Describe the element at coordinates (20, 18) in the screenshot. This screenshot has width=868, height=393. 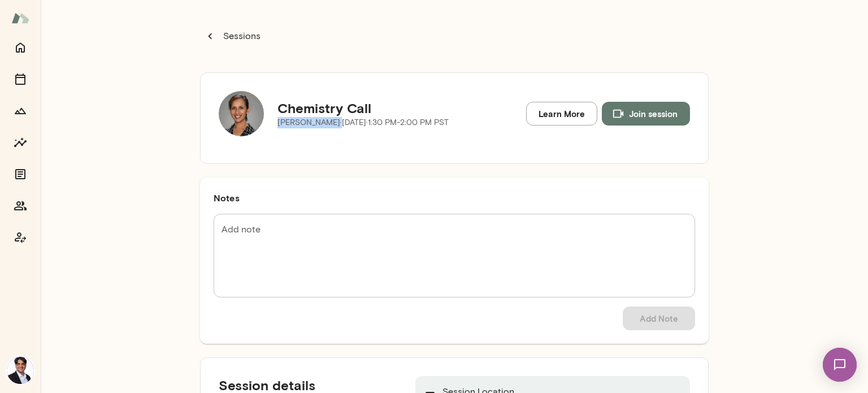
I see `img: Mento` at that location.